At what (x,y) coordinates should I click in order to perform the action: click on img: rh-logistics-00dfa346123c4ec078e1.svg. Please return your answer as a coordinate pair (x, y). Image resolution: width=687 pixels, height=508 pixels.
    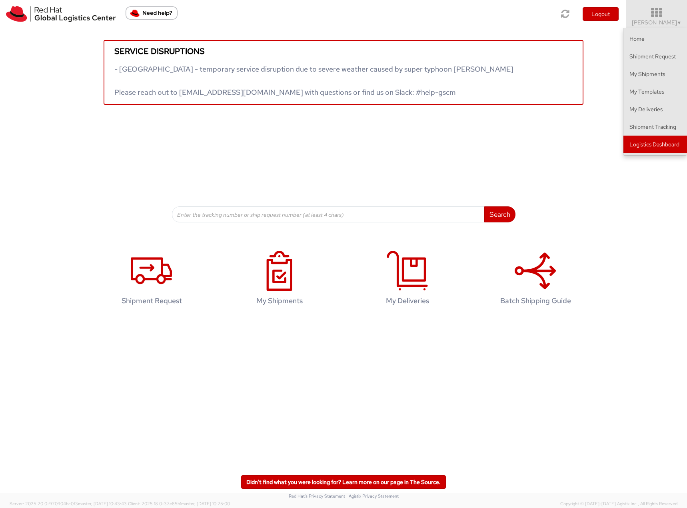
    Looking at the image, I should click on (61, 14).